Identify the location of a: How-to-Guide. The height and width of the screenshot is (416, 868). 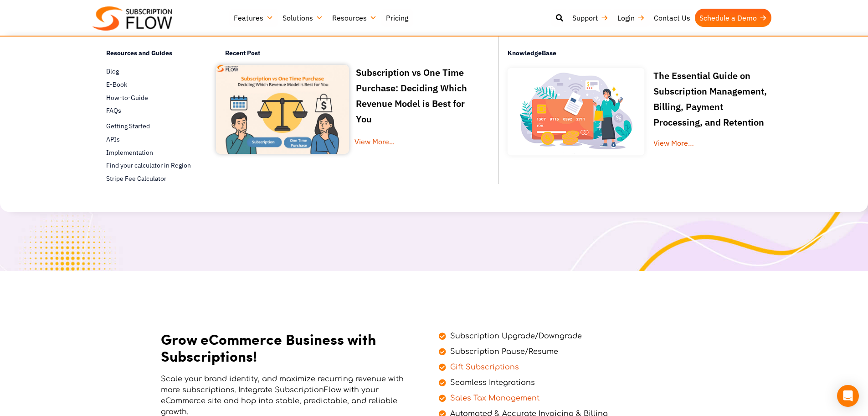
(150, 98).